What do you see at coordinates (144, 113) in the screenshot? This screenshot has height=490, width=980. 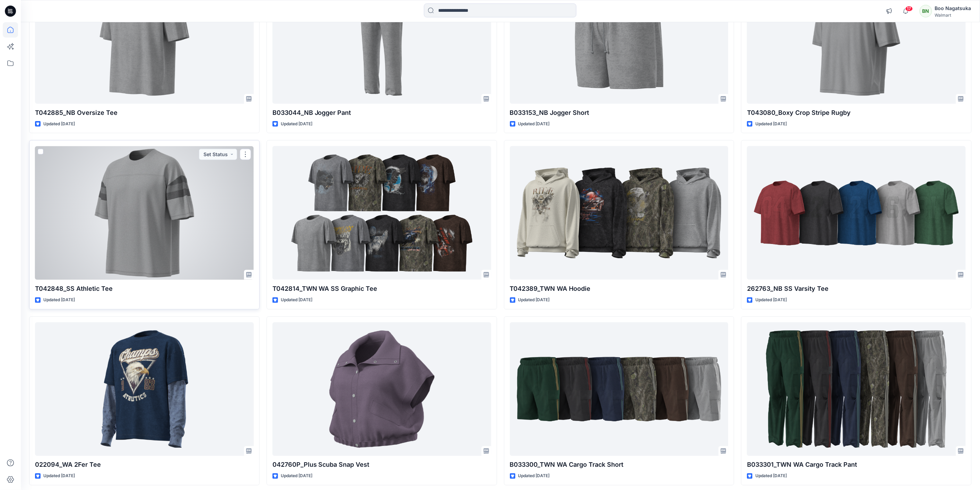 I see `p: T042885_NB Oversize Tee` at bounding box center [144, 113].